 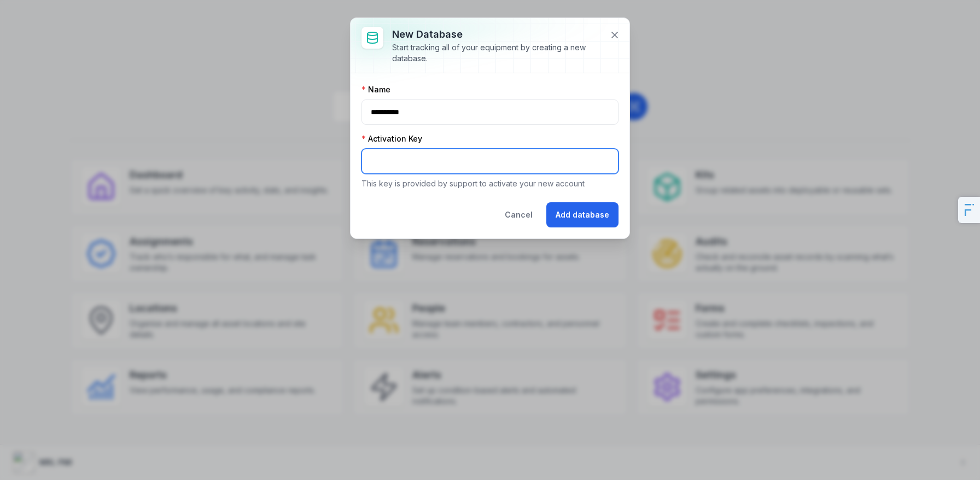 I want to click on h3: New database, so click(x=496, y=34).